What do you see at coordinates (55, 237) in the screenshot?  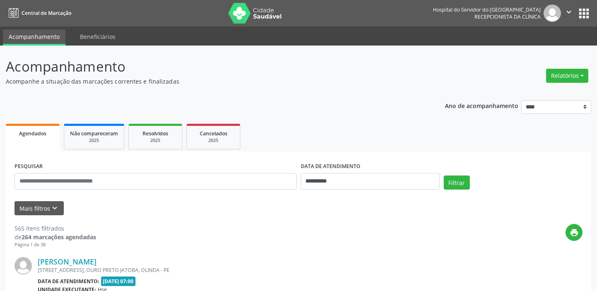 I see `div: de` at bounding box center [55, 237].